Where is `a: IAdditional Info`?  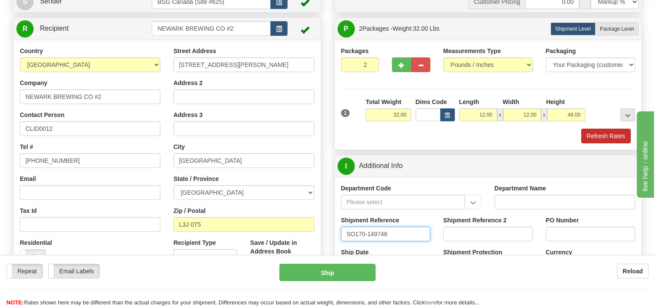
a: IAdditional Info is located at coordinates (488, 166).